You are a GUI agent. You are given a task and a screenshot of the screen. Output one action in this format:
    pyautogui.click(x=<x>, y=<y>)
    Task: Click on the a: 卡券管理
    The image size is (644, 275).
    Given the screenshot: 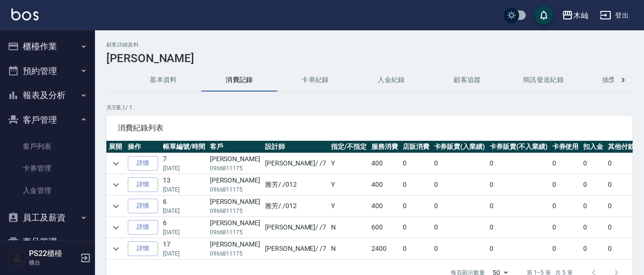 What is the action you would take?
    pyautogui.click(x=47, y=168)
    